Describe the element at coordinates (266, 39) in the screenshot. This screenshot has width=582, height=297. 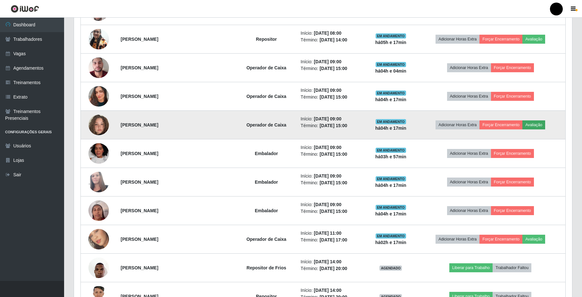
I see `strong: Repositor` at that location.